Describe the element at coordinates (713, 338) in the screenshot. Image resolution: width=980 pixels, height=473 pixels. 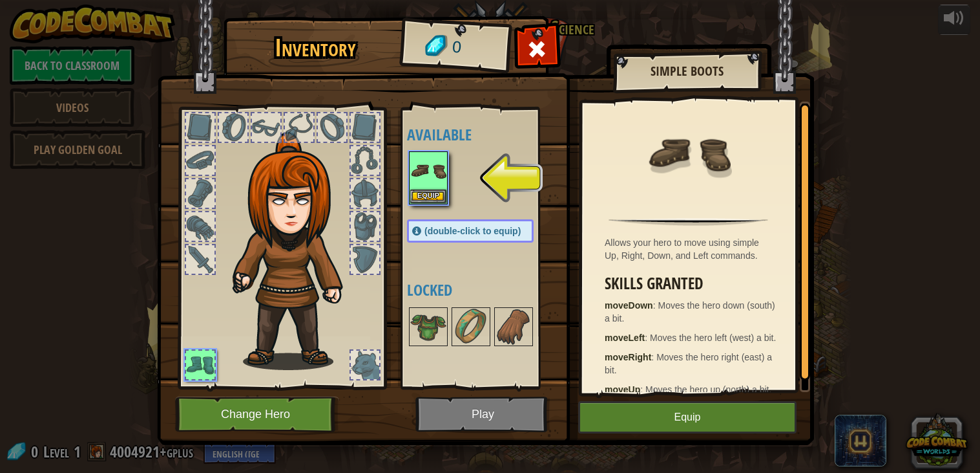
I see `span: Moves the hero left (west) a bit.` at that location.